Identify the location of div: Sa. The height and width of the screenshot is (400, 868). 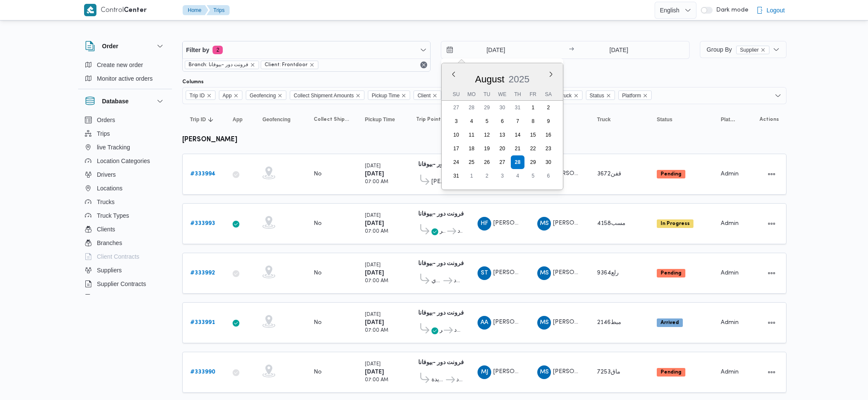
(548, 95).